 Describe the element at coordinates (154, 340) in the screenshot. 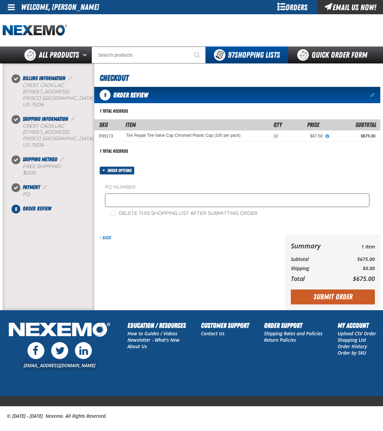

I see `a: Newsletter - What's New` at that location.